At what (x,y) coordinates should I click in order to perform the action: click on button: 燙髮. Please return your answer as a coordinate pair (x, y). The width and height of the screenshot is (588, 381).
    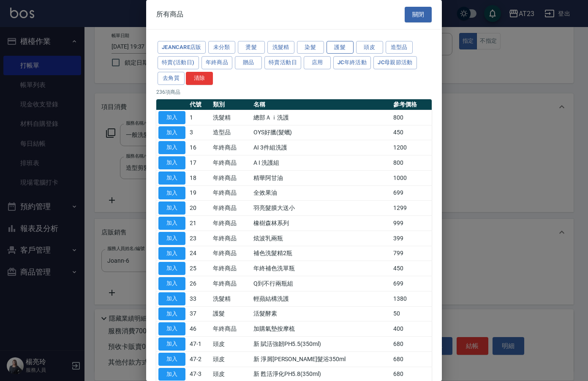
    Looking at the image, I should click on (251, 47).